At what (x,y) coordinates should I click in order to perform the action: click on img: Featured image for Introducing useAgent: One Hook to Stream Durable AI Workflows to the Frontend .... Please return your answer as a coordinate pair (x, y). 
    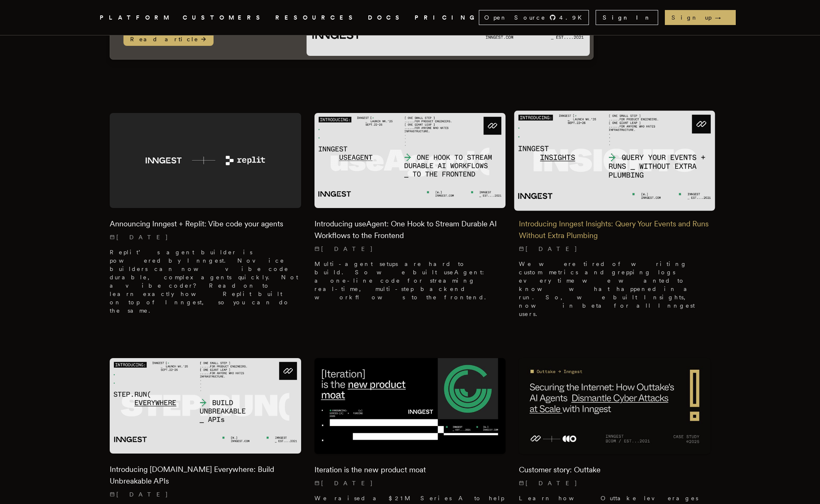
    Looking at the image, I should click on (410, 161).